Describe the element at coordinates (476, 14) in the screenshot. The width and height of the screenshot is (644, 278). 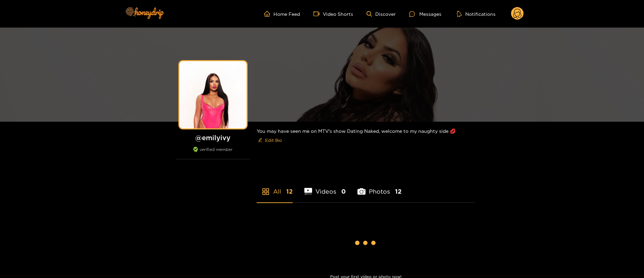
I see `button: Notifications` at that location.